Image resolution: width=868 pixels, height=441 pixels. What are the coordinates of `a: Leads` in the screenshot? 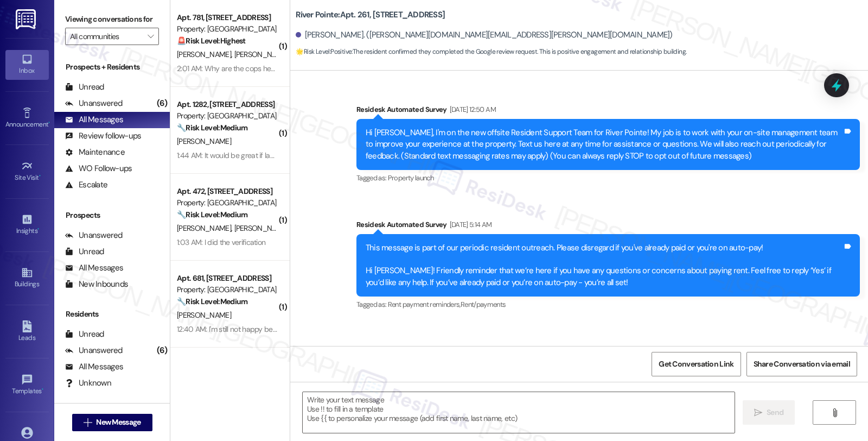 It's located at (27, 331).